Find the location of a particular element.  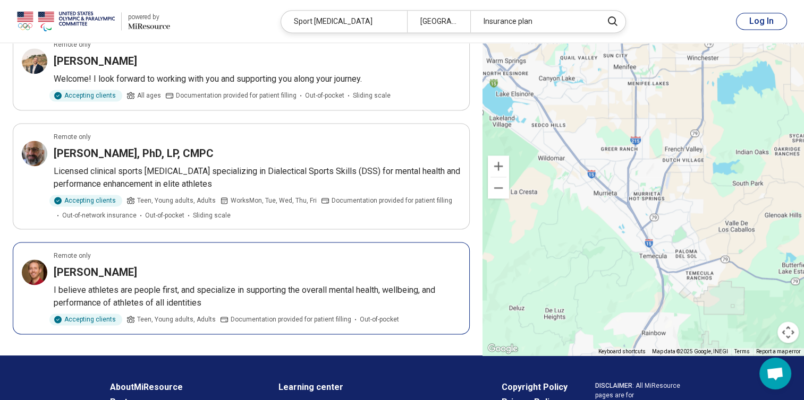

a: AboutMiResource is located at coordinates (180, 388).